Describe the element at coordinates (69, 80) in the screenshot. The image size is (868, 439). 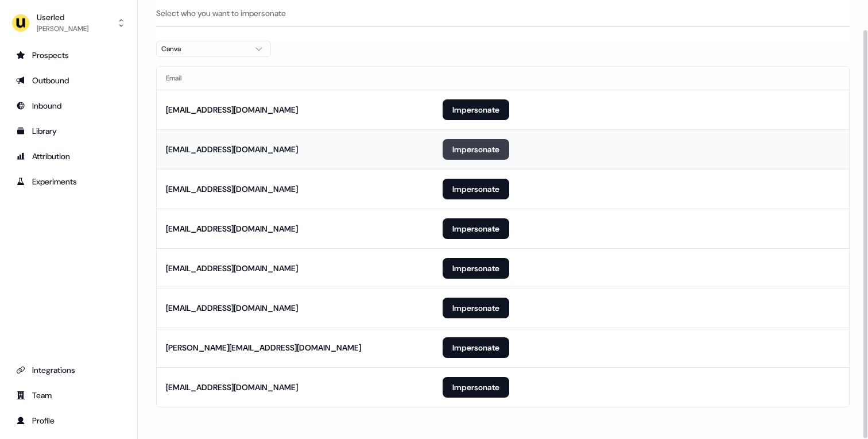
I see `a: Go to outbound experience` at that location.